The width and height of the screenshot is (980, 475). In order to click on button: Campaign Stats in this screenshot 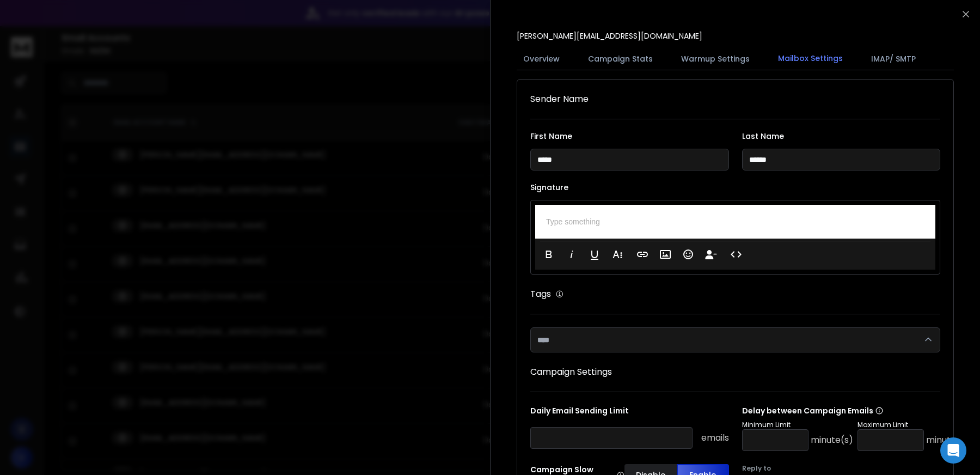, I will do `click(620, 59)`.